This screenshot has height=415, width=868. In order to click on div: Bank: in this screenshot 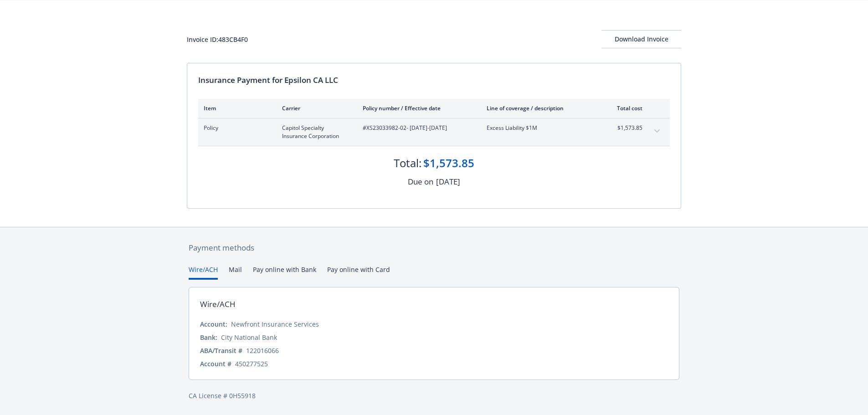, I will do `click(209, 337)`.